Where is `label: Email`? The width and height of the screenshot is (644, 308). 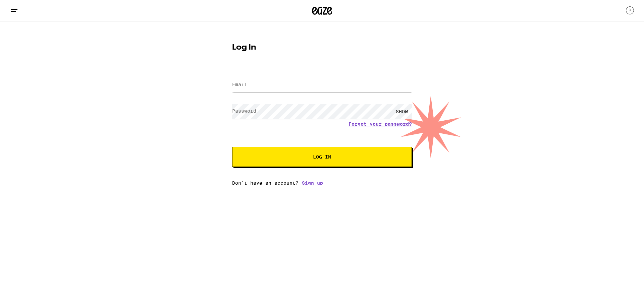
label: Email is located at coordinates (240, 85).